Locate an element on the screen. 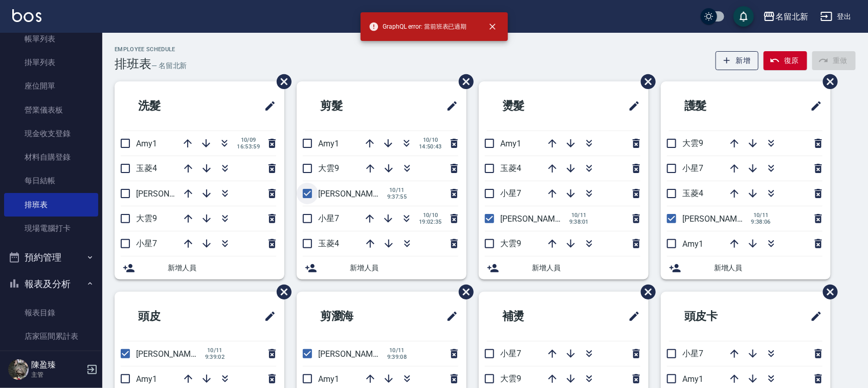  span: 9:39:02 is located at coordinates (215, 357).